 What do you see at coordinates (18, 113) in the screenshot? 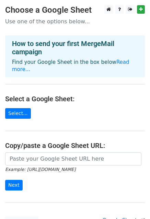
I see `a: Select...` at bounding box center [18, 113].